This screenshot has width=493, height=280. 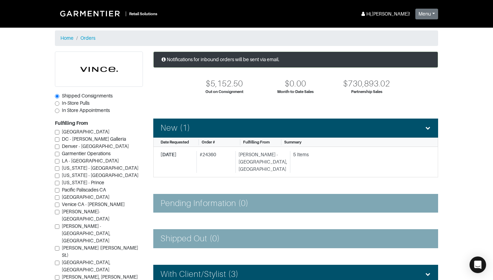 I want to click on div: 5 Items, so click(x=359, y=154).